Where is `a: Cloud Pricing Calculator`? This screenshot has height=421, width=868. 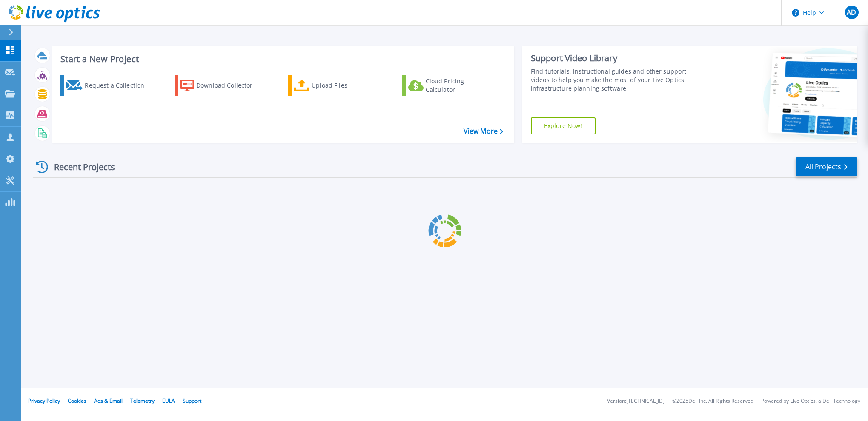
a: Cloud Pricing Calculator is located at coordinates (450, 85).